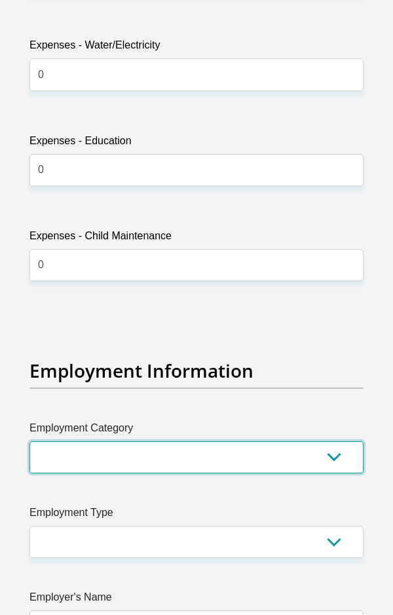 This screenshot has height=615, width=393. What do you see at coordinates (197, 48) in the screenshot?
I see `label: Expenses - Water/Electricity` at bounding box center [197, 48].